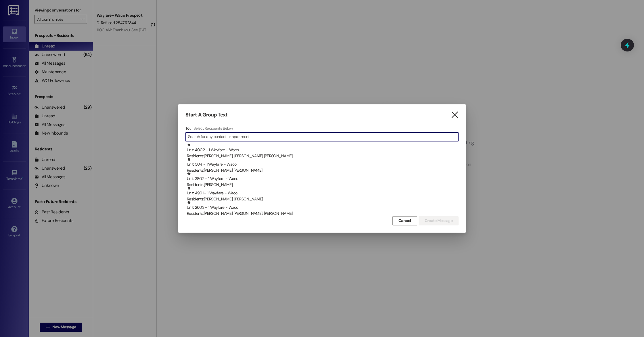  Describe the element at coordinates (323, 180) in the screenshot. I see `div: Unit: 3802 - 1 Wayfare - Waco` at that location.